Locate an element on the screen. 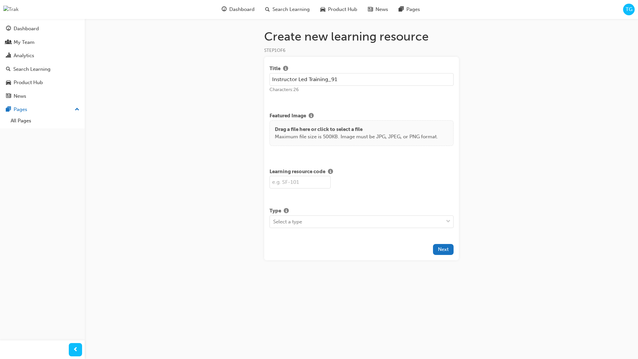 The width and height of the screenshot is (638, 359). a: Dashboard is located at coordinates (42, 29).